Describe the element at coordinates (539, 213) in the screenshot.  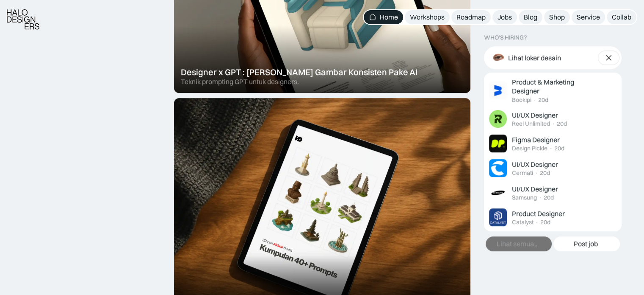
I see `div: Product Designer` at that location.